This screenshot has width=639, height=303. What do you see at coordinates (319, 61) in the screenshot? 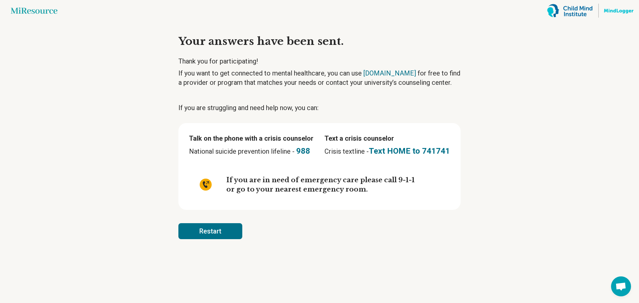
I see `h5: Thank you for participating!` at bounding box center [319, 61].